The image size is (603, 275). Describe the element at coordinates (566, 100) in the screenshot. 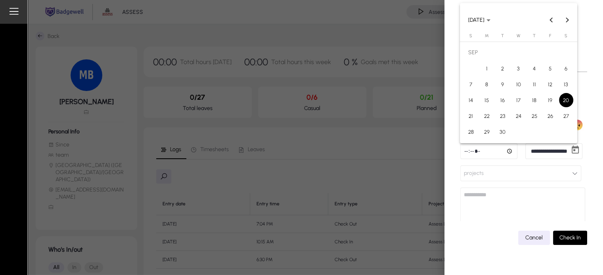

I see `span: 20` at that location.